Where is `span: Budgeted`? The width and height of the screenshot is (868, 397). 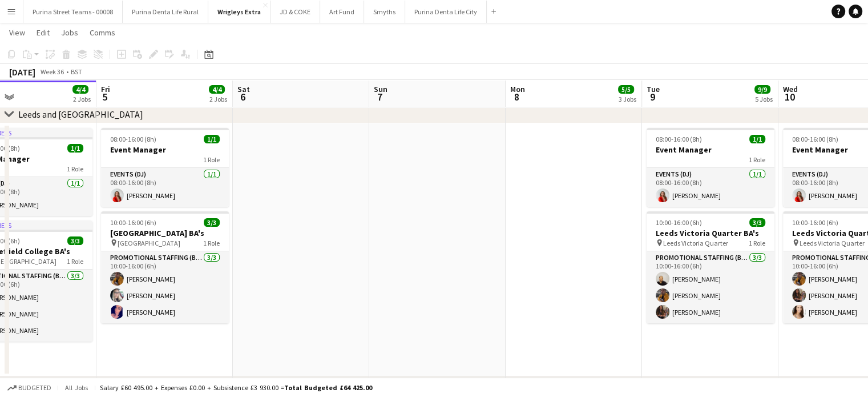 span: Budgeted is located at coordinates (35, 388).